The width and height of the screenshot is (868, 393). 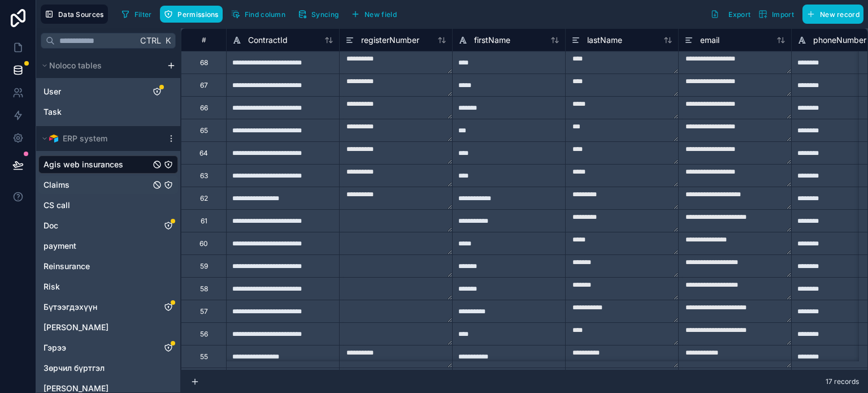 What do you see at coordinates (204, 289) in the screenshot?
I see `div: 58` at bounding box center [204, 289].